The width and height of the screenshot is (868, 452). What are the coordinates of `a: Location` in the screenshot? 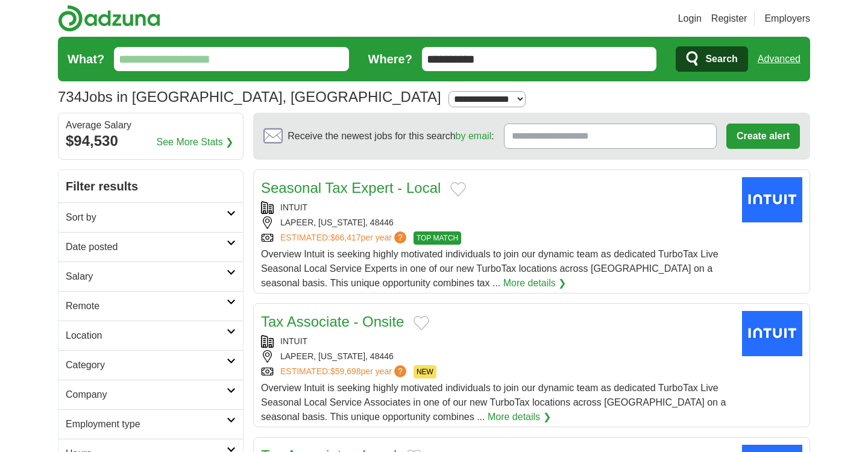 It's located at (151, 335).